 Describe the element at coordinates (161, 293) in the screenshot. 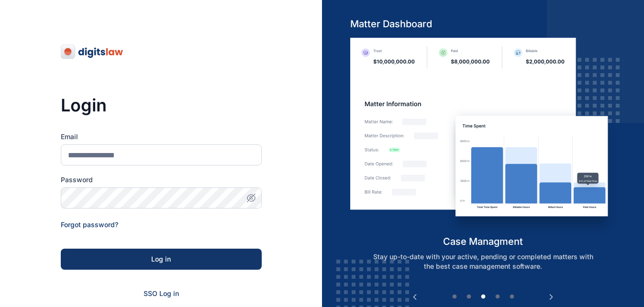

I see `span: SSO Log in` at that location.